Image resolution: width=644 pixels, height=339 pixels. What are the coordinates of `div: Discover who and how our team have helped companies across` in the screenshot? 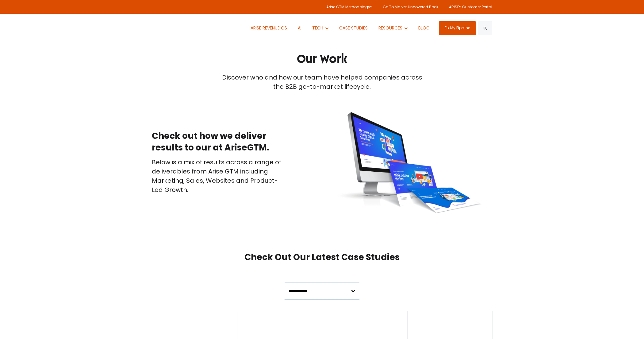 It's located at (322, 77).